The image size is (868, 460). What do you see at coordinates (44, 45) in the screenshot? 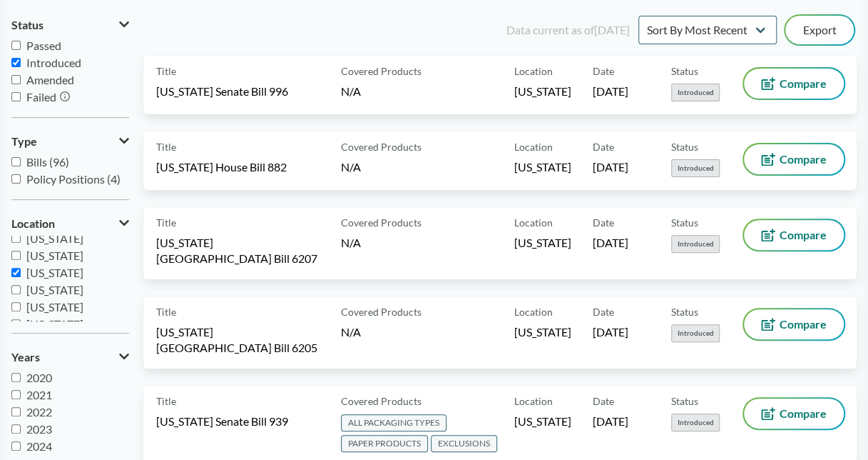
I see `span: Passed` at bounding box center [44, 45].